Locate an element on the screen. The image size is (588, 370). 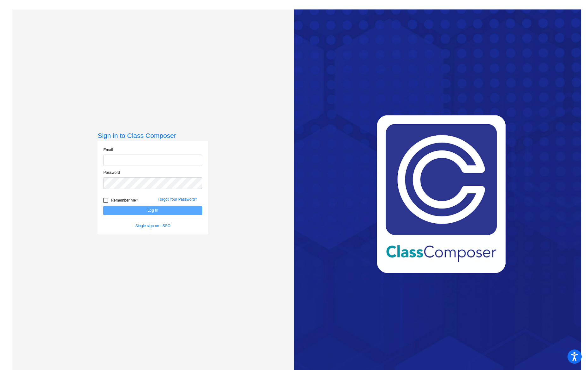
label: Password is located at coordinates (112, 172).